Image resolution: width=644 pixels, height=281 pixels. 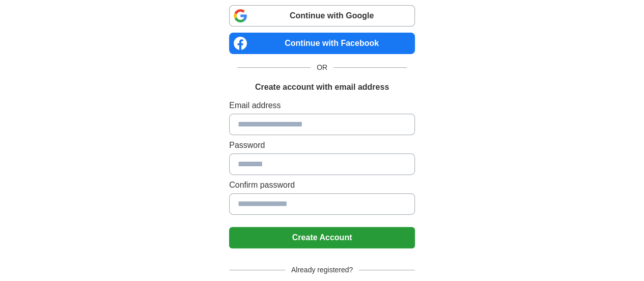 What do you see at coordinates (322, 145) in the screenshot?
I see `label: Password` at bounding box center [322, 145].